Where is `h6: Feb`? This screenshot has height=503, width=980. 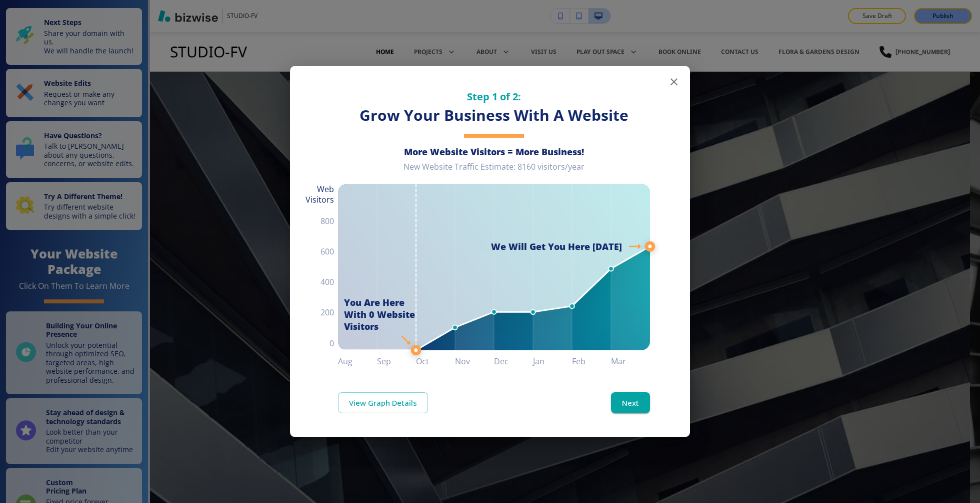 h6: Feb is located at coordinates (591, 361).